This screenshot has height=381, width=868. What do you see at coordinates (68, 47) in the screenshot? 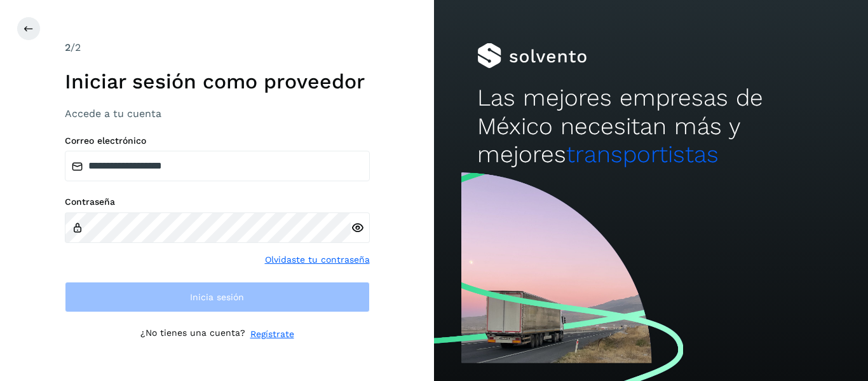
I see `span: 2` at bounding box center [68, 47].